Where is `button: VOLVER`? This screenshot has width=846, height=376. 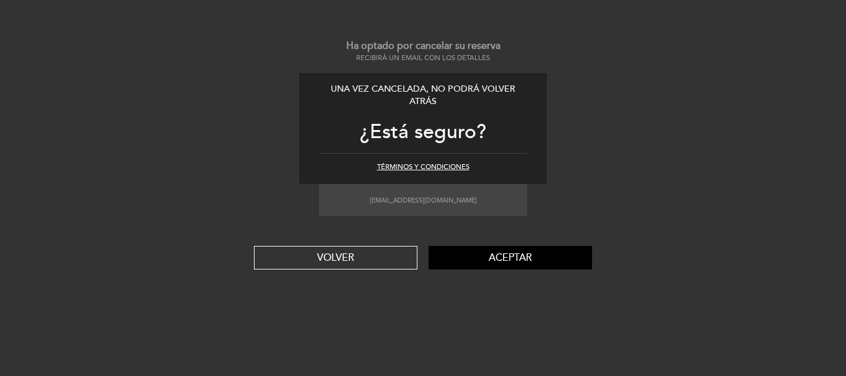
button: VOLVER is located at coordinates (336, 258).